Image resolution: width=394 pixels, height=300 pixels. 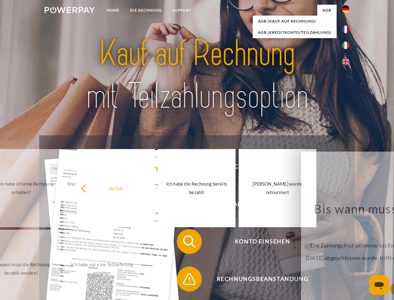 I want to click on img: qb_search.svg, so click(x=189, y=241).